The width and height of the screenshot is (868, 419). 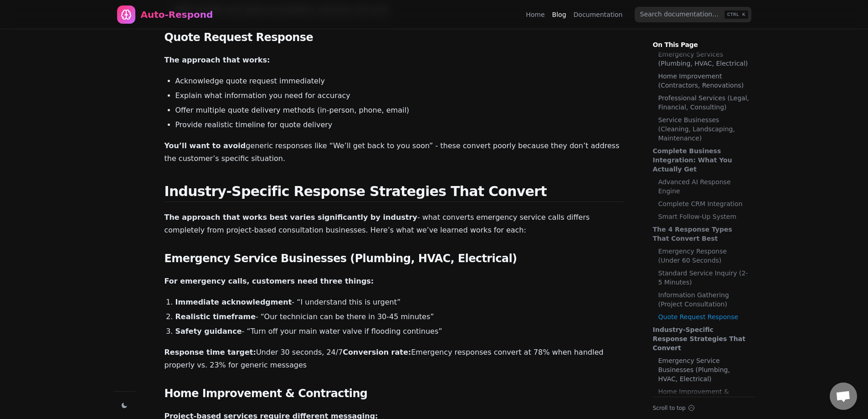 I want to click on a: Quote Request Response, so click(x=705, y=317).